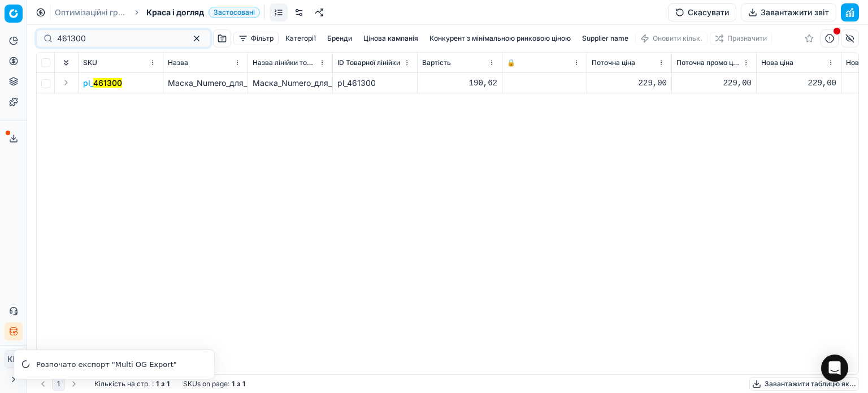 The height and width of the screenshot is (393, 868). Describe the element at coordinates (119, 38) in the screenshot. I see `input: Пошук по SKU або назві` at that location.